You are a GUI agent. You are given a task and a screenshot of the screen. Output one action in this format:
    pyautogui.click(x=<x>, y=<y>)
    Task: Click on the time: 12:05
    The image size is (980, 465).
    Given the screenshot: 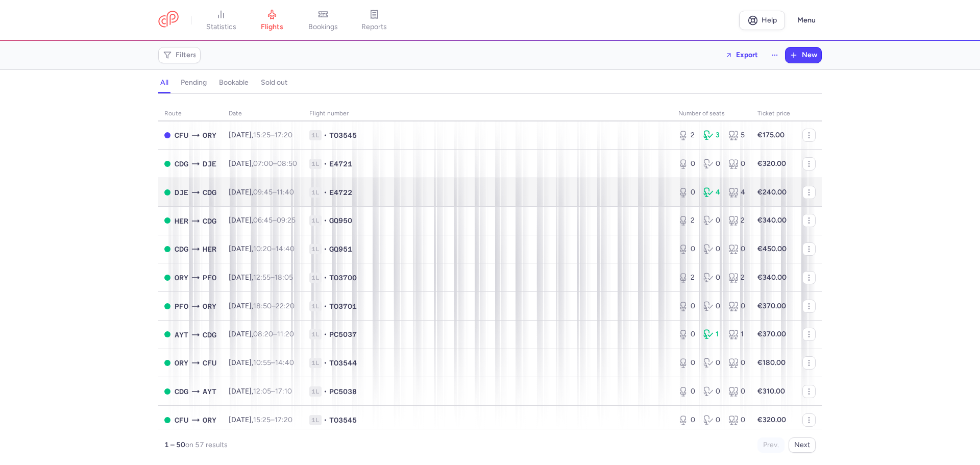 What is the action you would take?
    pyautogui.click(x=262, y=391)
    